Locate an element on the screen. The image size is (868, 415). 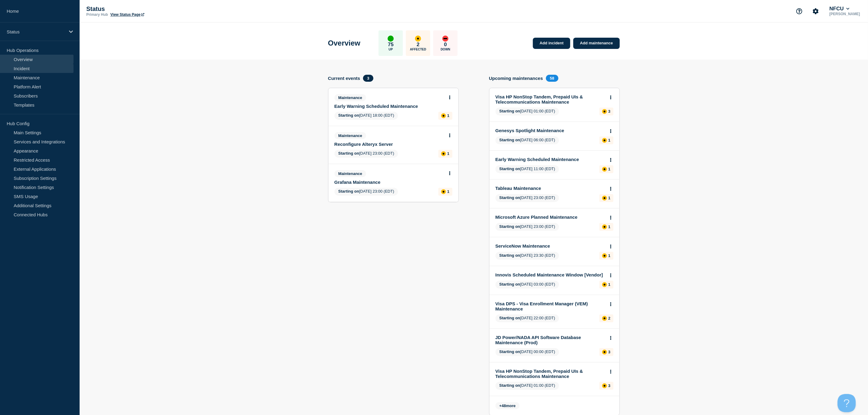
button: NFCU is located at coordinates (840, 9).